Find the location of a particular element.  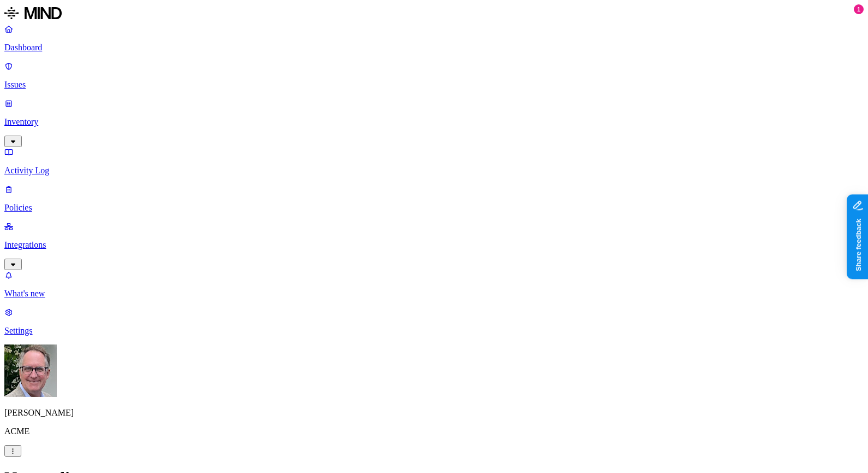

a: Activity Log is located at coordinates (434, 161).